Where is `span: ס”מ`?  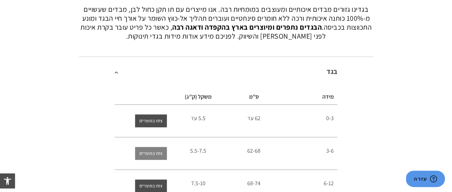
span: ס”מ is located at coordinates (254, 96).